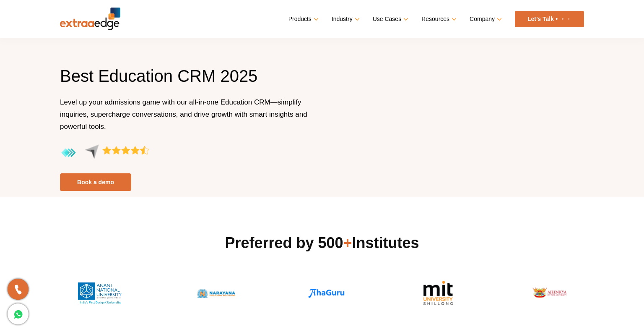 Image resolution: width=644 pixels, height=332 pixels. Describe the element at coordinates (322, 243) in the screenshot. I see `h2: Preferred by 500 Institutes` at that location.